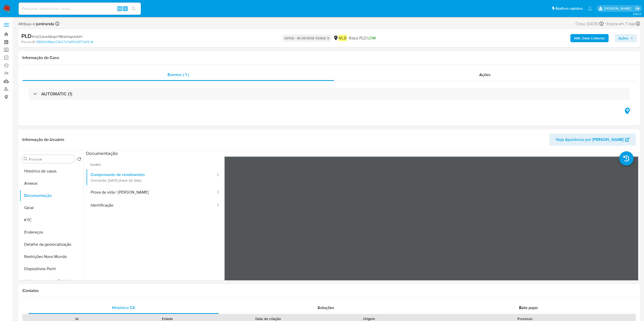  What do you see at coordinates (28, 42) in the screenshot?
I see `b: Person ID` at bounding box center [28, 42].